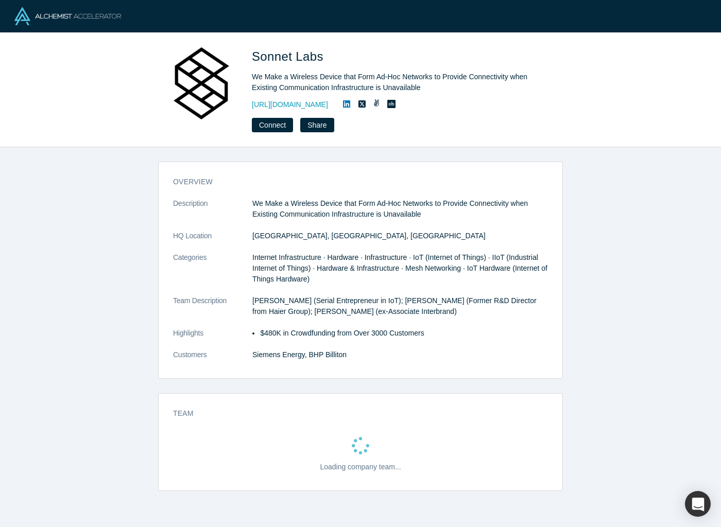  What do you see at coordinates (400, 268) in the screenshot?
I see `span: Internet Infrastructure · Hardware · Infrastructure · IoT (Internet of Things) · IIoT (Industrial...` at bounding box center [400, 268].